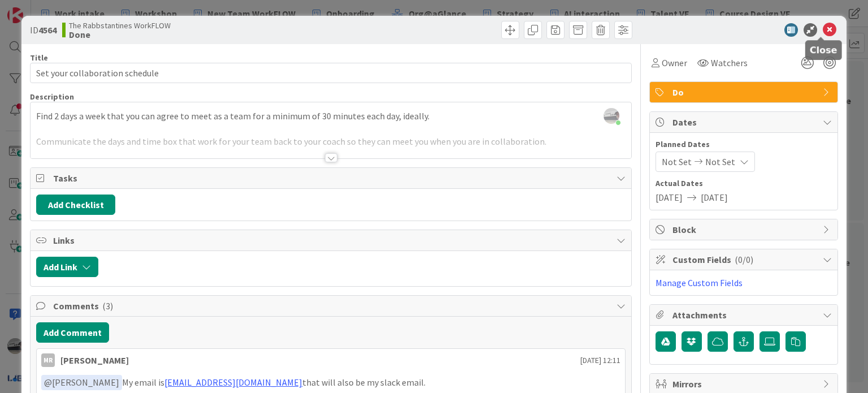  What do you see at coordinates (330, 382) in the screenshot?
I see `p: My email is that will also be my slack email.` at bounding box center [330, 382].